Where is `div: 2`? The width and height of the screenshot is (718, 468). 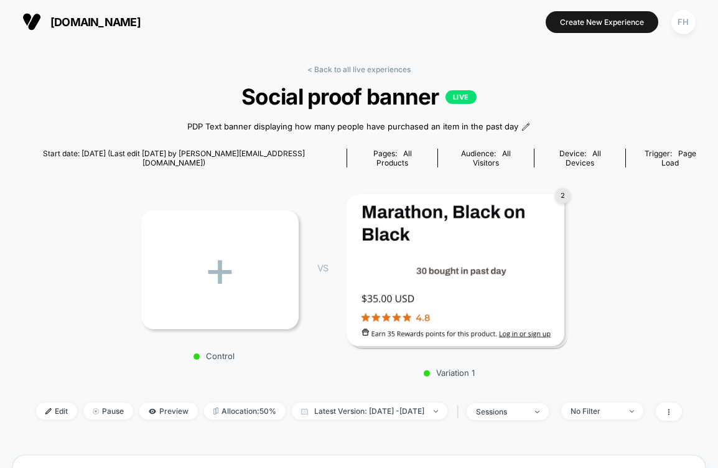 div: 2 is located at coordinates (562, 195).